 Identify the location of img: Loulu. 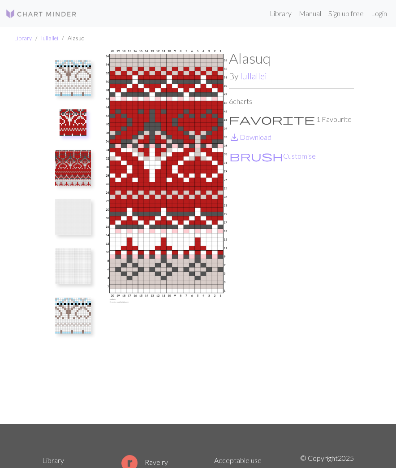
(73, 168).